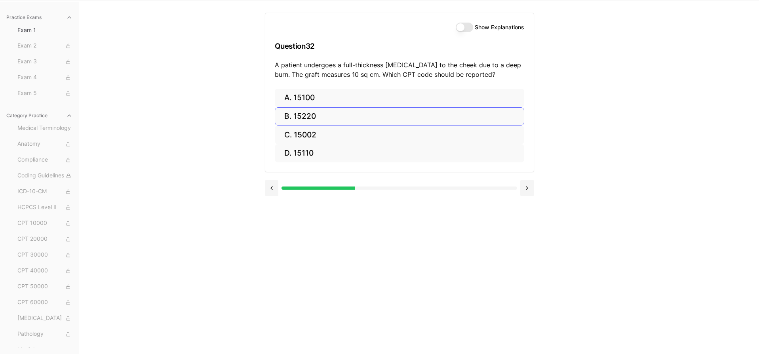  What do you see at coordinates (45, 160) in the screenshot?
I see `span: Compliance` at bounding box center [45, 160].